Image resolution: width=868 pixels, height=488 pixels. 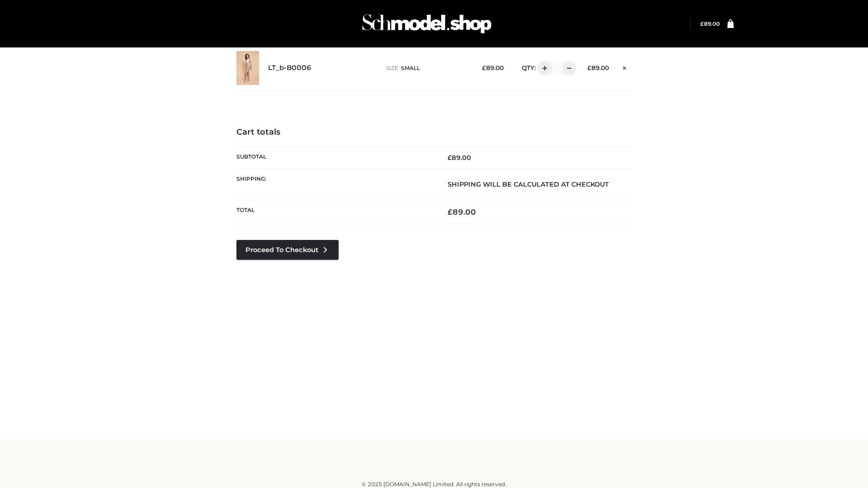 What do you see at coordinates (335, 212) in the screenshot?
I see `th: Total` at bounding box center [335, 212].